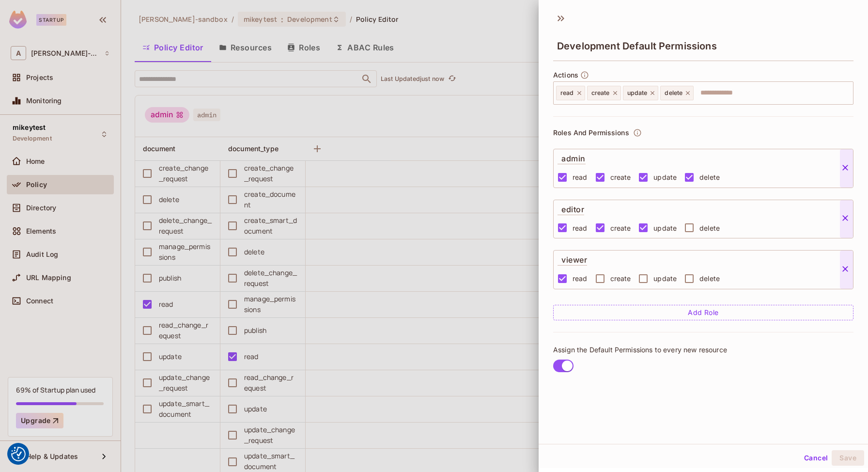  What do you see at coordinates (19, 454) in the screenshot?
I see `img: Revisit consent button` at bounding box center [19, 454].